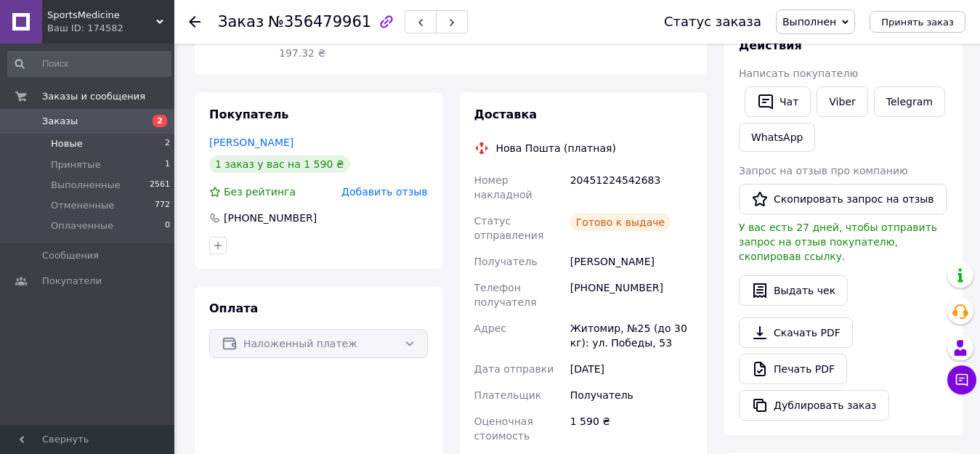 The width and height of the screenshot is (980, 454). I want to click on span: 772, so click(162, 205).